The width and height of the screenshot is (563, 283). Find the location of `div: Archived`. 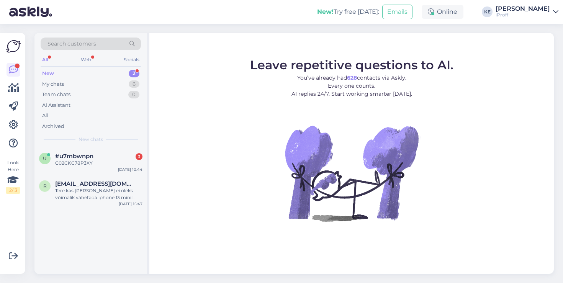

div: Archived is located at coordinates (53, 126).